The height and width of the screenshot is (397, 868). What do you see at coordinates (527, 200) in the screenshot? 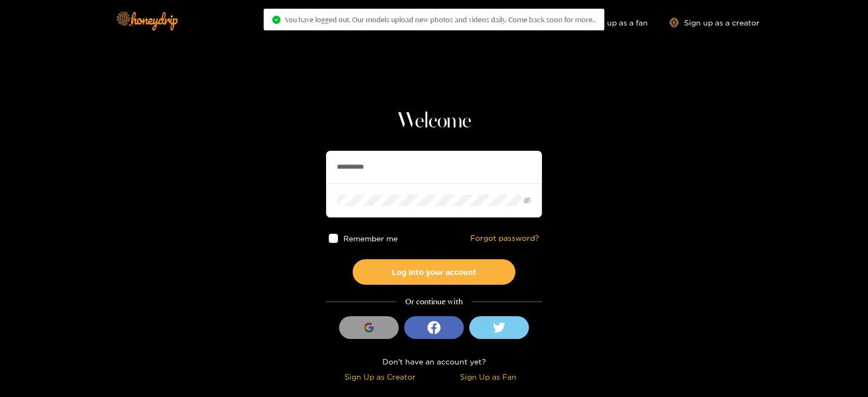
I see `span: eye-invisible` at bounding box center [527, 200].